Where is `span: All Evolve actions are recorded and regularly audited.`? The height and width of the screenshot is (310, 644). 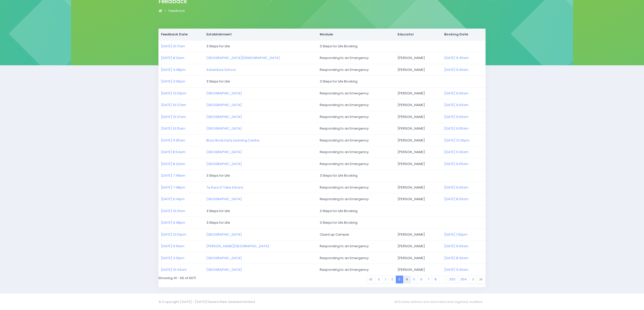 span: All Evolve actions are recorded and regularly audited. is located at coordinates (439, 302).